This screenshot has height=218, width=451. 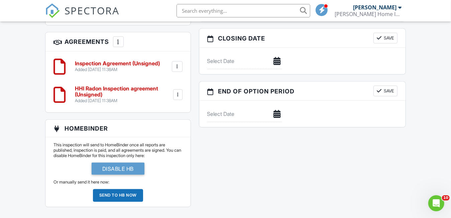 What do you see at coordinates (118, 42) in the screenshot?
I see `h3: Agreements` at bounding box center [118, 42].